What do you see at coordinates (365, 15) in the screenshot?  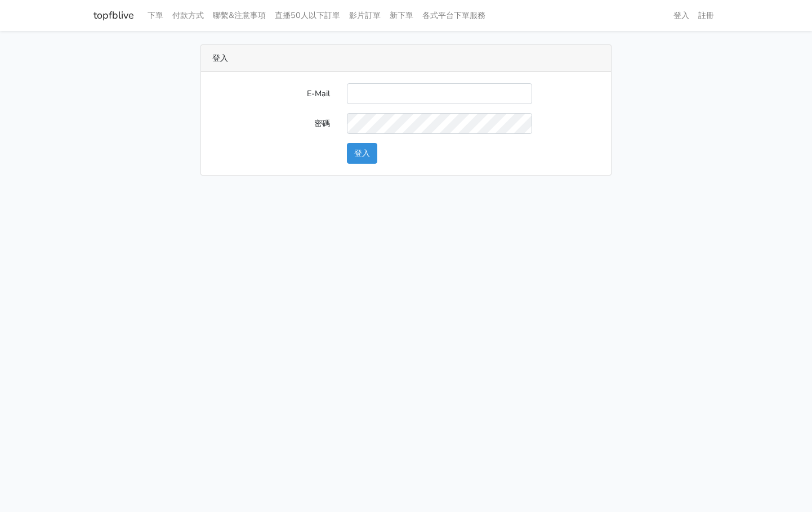 I see `a: 影片訂單` at bounding box center [365, 15].